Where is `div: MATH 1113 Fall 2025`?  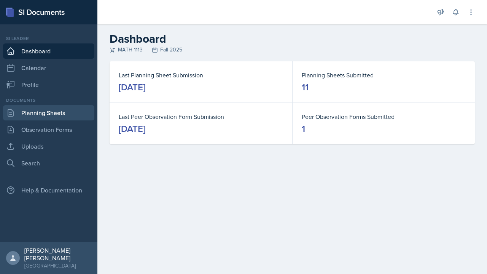 div: MATH 1113 Fall 2025 is located at coordinates (292, 49).